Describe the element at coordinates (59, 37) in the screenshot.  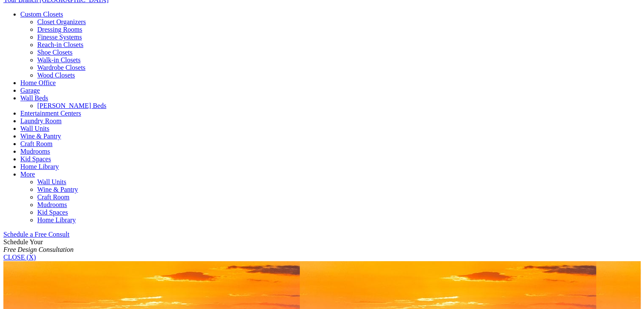
I see `a: Finesse Systems` at that location.